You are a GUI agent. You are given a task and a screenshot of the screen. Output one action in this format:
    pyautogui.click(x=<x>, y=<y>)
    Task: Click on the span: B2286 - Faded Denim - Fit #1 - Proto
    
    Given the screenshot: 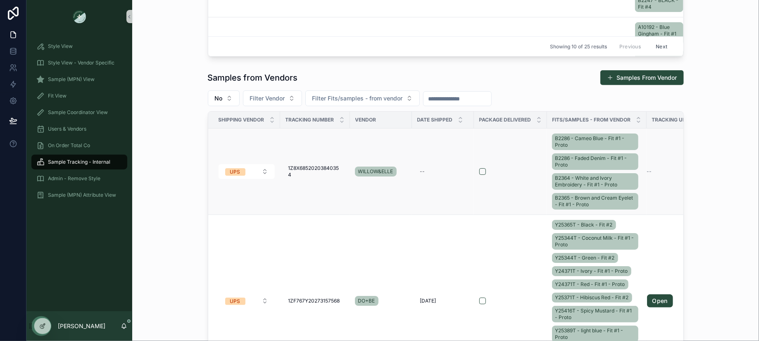 What is the action you would take?
    pyautogui.click(x=595, y=162)
    